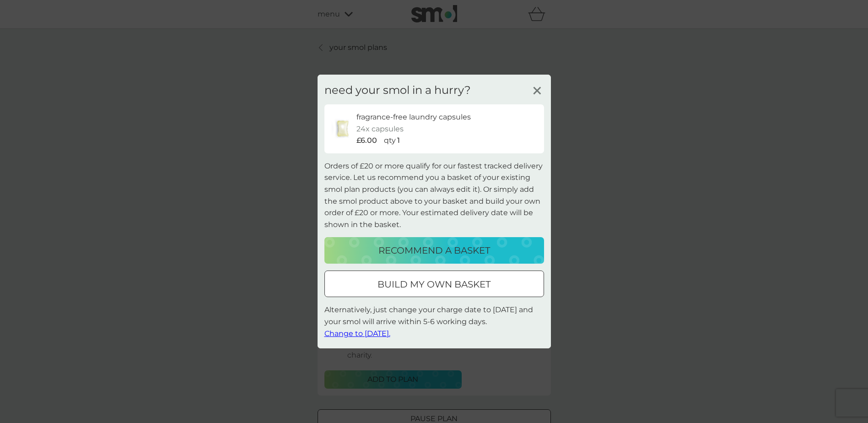  Describe the element at coordinates (397, 90) in the screenshot. I see `h3: need your smol in a hurry?` at that location.